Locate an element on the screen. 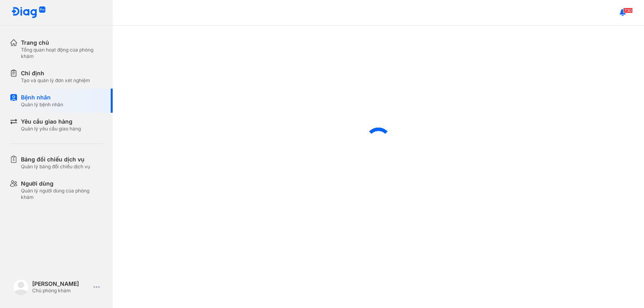 The image size is (644, 308). div: Tổng quan hoạt động của phòng khám is located at coordinates (62, 53).